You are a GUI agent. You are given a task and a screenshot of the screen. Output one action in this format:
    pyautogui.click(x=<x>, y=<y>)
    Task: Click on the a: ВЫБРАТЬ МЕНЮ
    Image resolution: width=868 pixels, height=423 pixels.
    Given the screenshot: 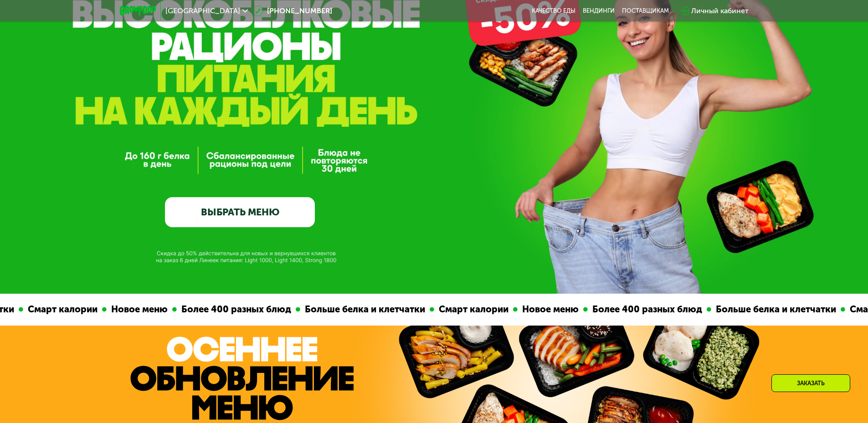 What is the action you would take?
    pyautogui.click(x=240, y=212)
    